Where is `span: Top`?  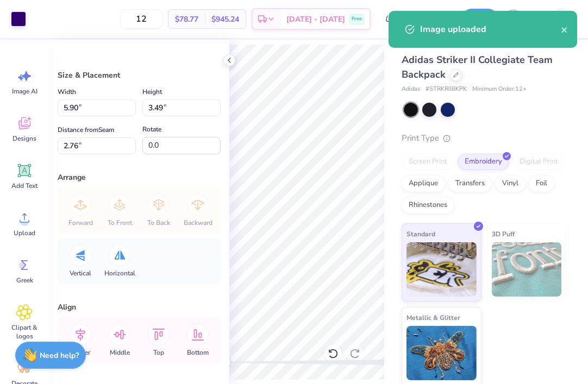 span: Top is located at coordinates (159, 353).